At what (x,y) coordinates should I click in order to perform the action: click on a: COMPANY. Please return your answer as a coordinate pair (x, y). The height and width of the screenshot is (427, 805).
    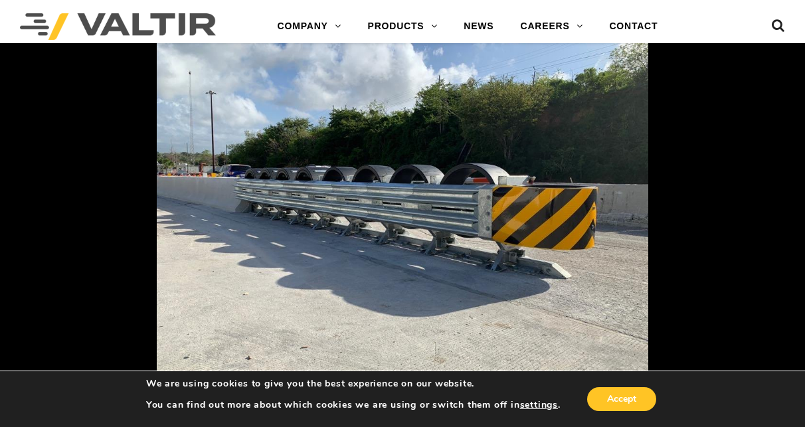
    Looking at the image, I should click on (309, 27).